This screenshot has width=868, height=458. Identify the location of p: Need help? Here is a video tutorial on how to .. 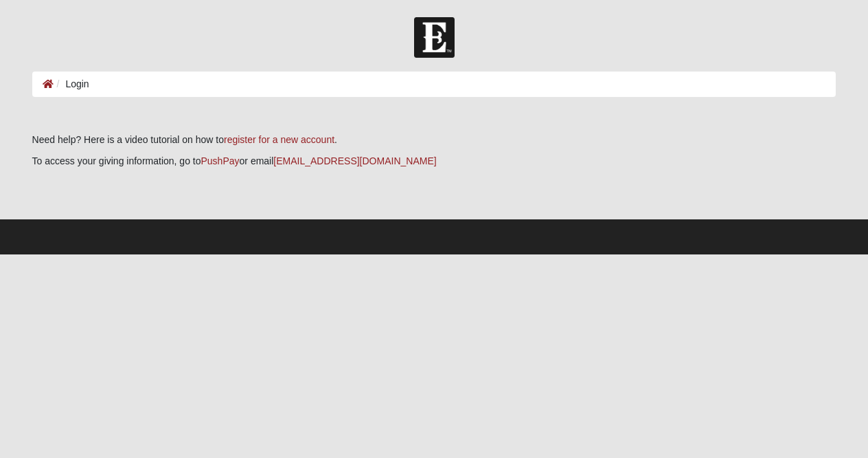
(434, 140).